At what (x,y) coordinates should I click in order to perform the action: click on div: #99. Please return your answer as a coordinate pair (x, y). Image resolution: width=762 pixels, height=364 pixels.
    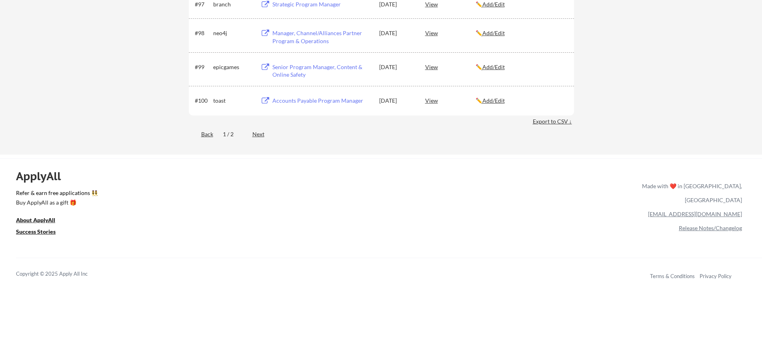
    Looking at the image, I should click on (202, 67).